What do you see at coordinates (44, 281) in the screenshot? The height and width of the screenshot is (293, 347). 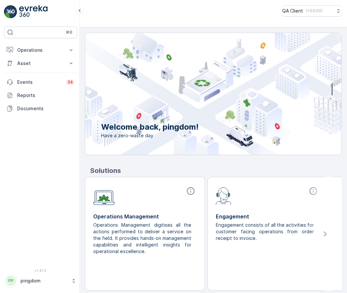 I see `p: pingdom` at bounding box center [44, 281].